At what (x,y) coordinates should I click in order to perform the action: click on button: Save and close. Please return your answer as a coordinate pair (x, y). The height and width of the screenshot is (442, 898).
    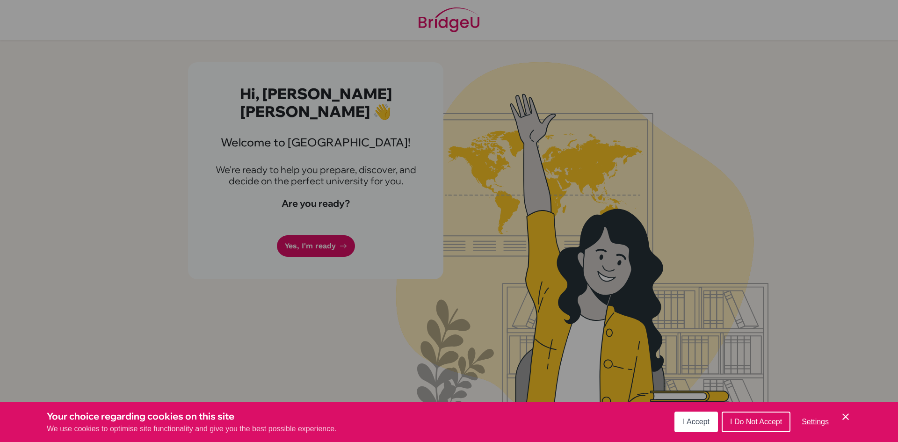
    Looking at the image, I should click on (845, 417).